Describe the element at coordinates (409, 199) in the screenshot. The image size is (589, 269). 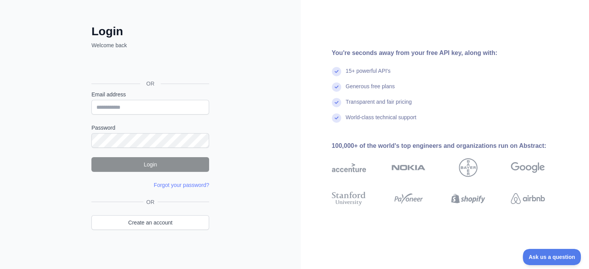
I see `img: payoneer` at that location.